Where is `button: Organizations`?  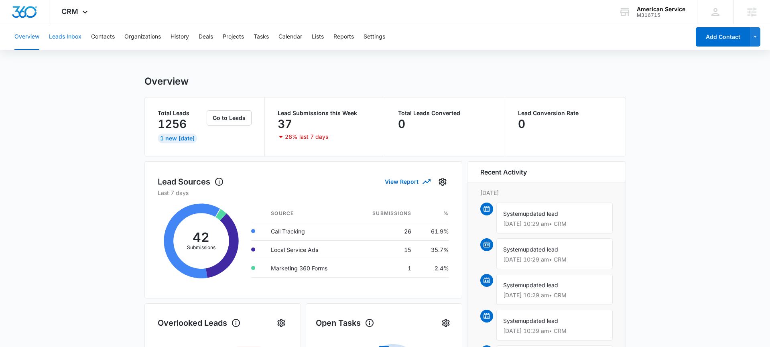
button: Organizations is located at coordinates (142, 37).